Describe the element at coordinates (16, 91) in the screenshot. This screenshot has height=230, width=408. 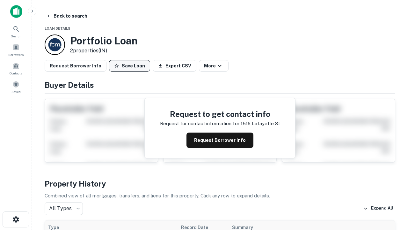
I see `span: Saved` at that location.